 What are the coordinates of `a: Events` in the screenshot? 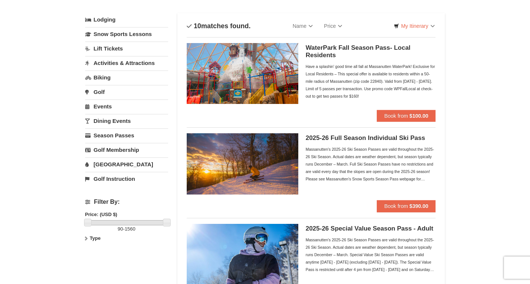 It's located at (126, 106).